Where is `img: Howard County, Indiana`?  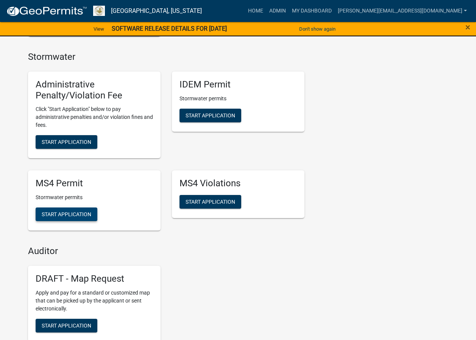
img: Howard County, Indiana is located at coordinates (99, 11).